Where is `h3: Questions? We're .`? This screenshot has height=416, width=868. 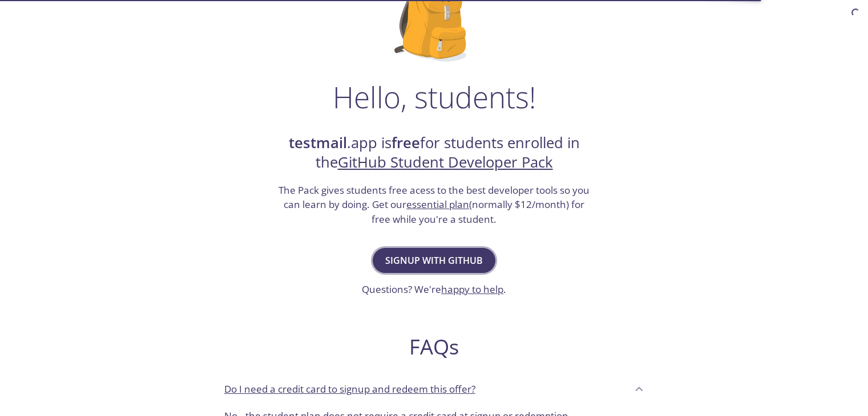
h3: Questions? We're . is located at coordinates (433, 289).